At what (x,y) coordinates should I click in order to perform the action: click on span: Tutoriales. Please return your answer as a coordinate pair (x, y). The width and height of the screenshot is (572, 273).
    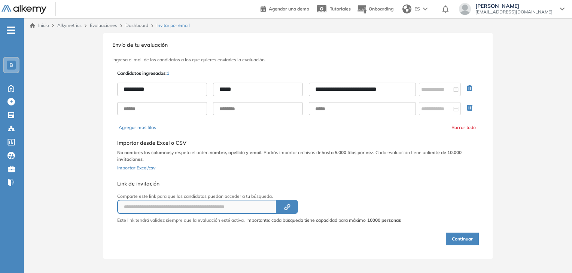
    Looking at the image, I should click on (340, 9).